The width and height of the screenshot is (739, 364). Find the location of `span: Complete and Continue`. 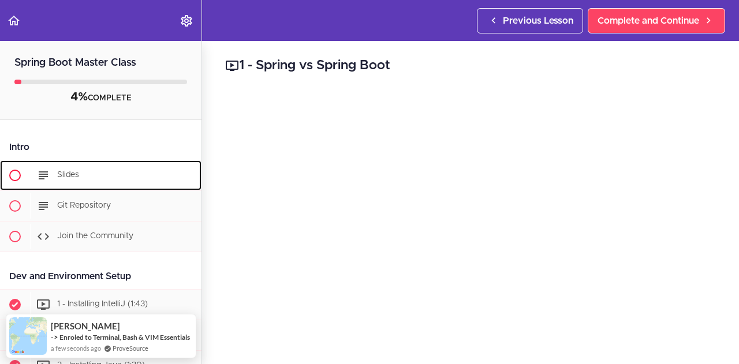

span: Complete and Continue is located at coordinates (649, 21).